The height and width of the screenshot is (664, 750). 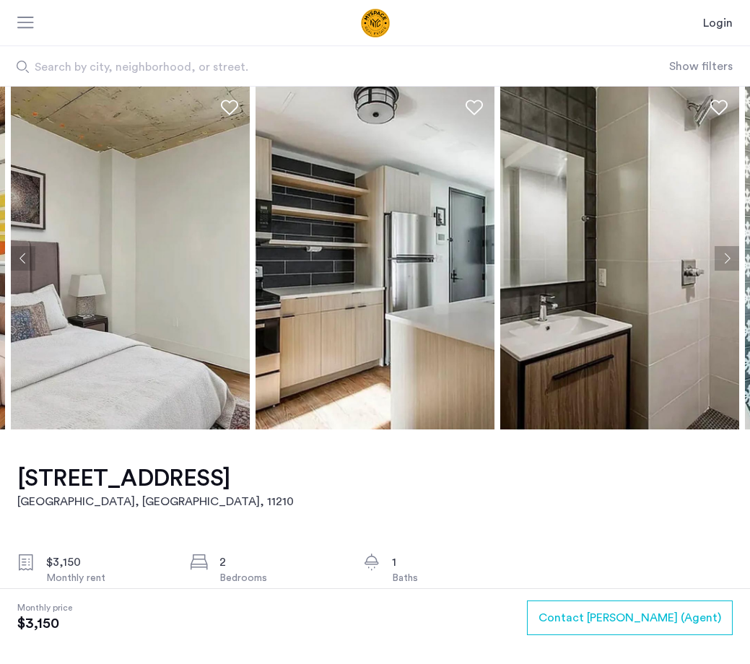 What do you see at coordinates (629, 618) in the screenshot?
I see `button: button` at bounding box center [629, 618].